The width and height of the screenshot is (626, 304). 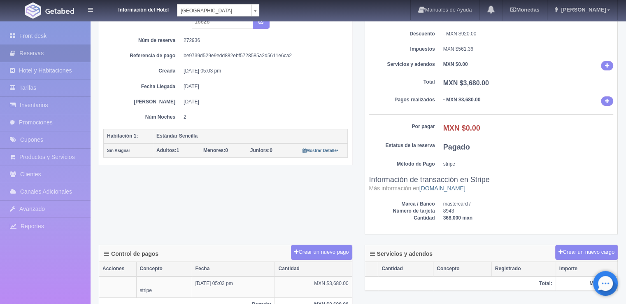 What do you see at coordinates (142, 117) in the screenshot?
I see `dt: Núm Noches` at bounding box center [142, 117].